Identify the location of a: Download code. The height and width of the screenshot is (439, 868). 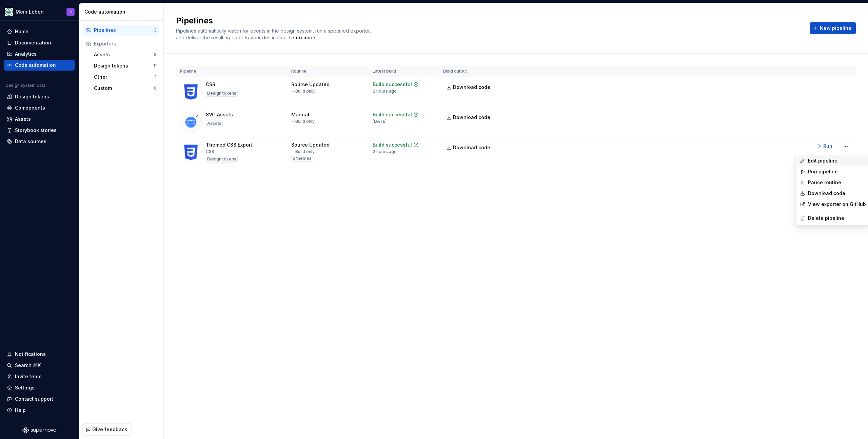
(837, 194).